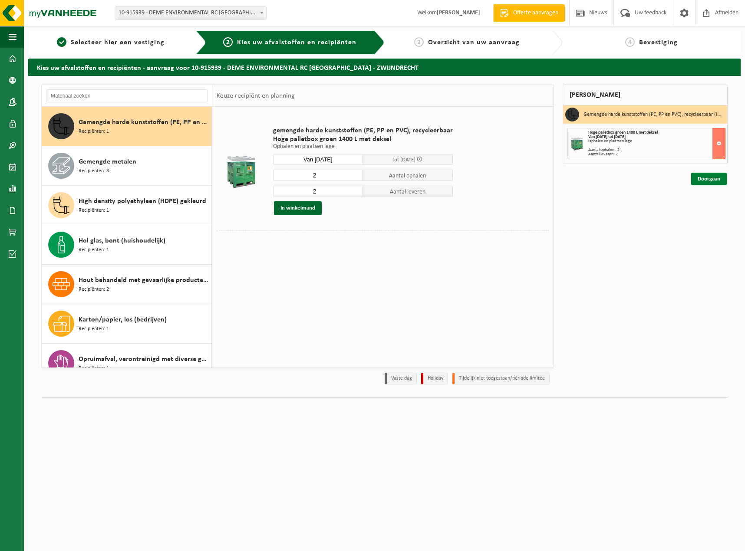 This screenshot has width=745, height=551. Describe the element at coordinates (408, 191) in the screenshot. I see `span: Aantal leveren` at that location.